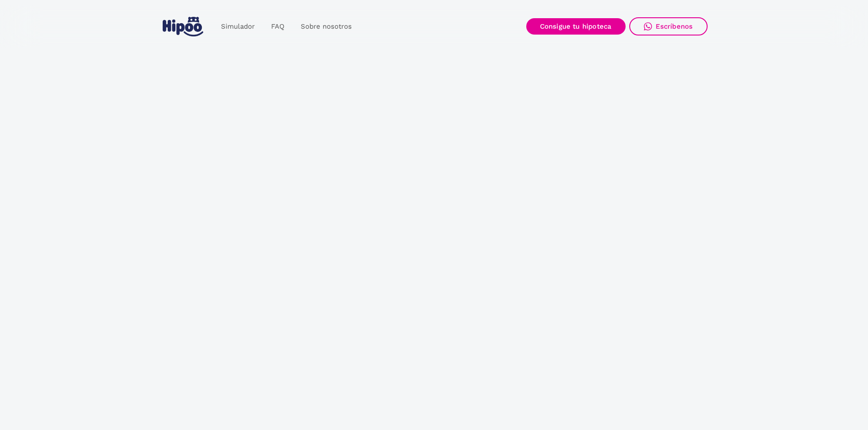 The height and width of the screenshot is (430, 868). Describe the element at coordinates (669, 27) in the screenshot. I see `a: Escríbenos` at that location.